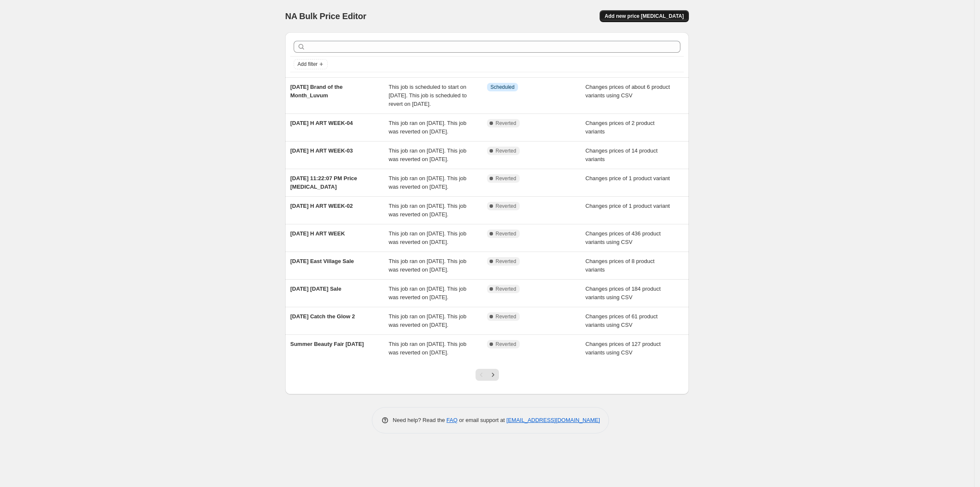 The image size is (980, 487). What do you see at coordinates (307, 64) in the screenshot?
I see `span: Add filter` at bounding box center [307, 64].